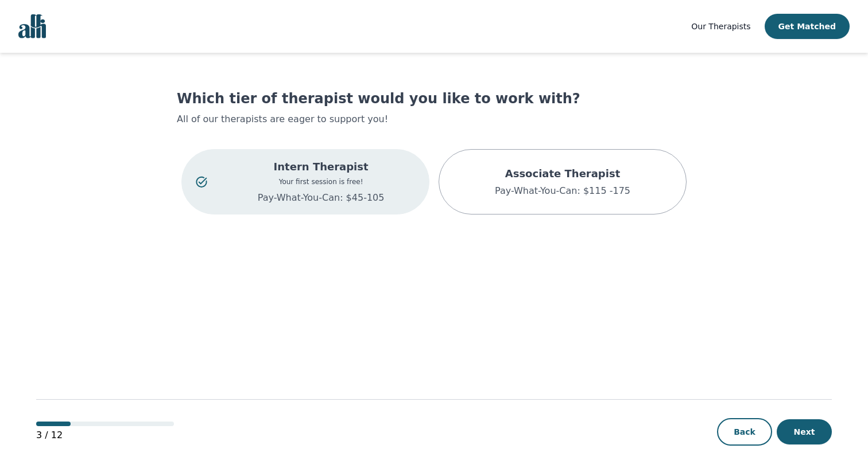 The image size is (868, 472). What do you see at coordinates (562, 191) in the screenshot?
I see `p: Pay-What-You-Can: $115 -175` at bounding box center [562, 191].